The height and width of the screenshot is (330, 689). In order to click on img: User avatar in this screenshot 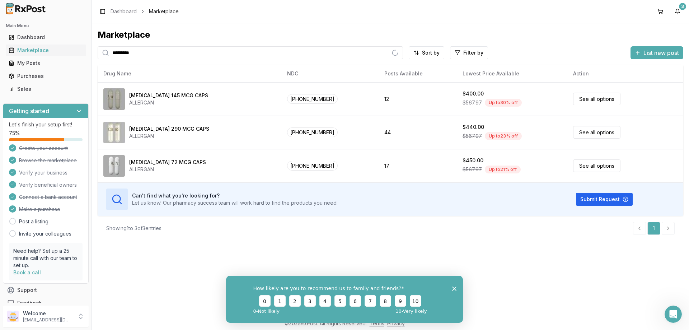, I will do `click(13, 316)`.